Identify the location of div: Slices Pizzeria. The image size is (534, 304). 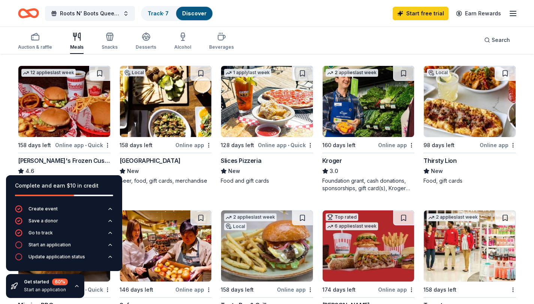
(241, 161).